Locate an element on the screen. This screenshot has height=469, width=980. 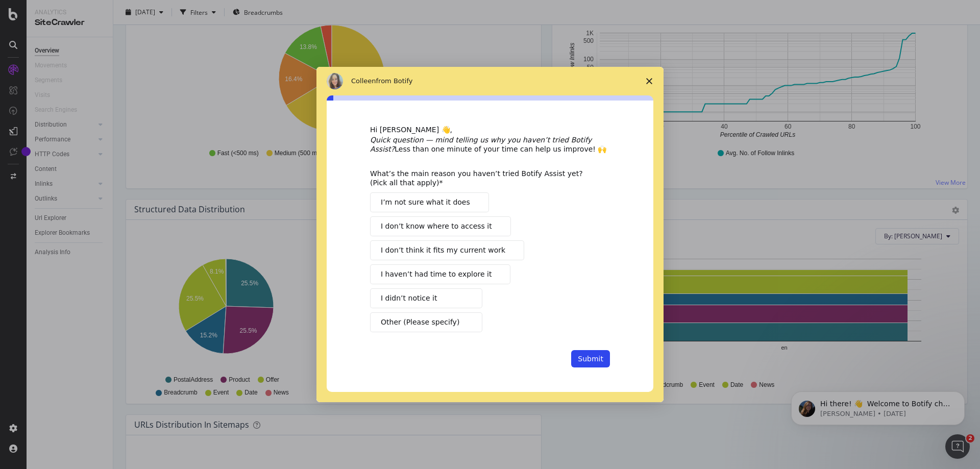
p: Hi there! 👋 Welcome to Botify chat support! Have a question? Reply to this message and our team w... is located at coordinates (111, 77).